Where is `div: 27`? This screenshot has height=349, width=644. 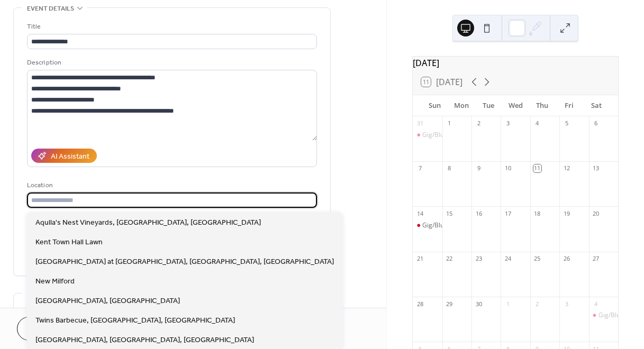 div: 27 is located at coordinates (596, 258).